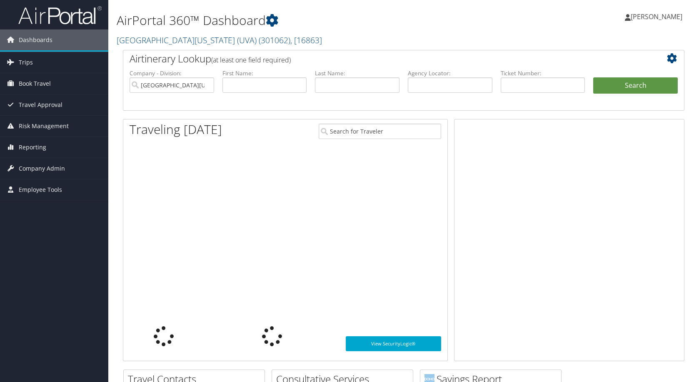 The height and width of the screenshot is (382, 699). Describe the element at coordinates (44, 126) in the screenshot. I see `span: Risk Management` at that location.